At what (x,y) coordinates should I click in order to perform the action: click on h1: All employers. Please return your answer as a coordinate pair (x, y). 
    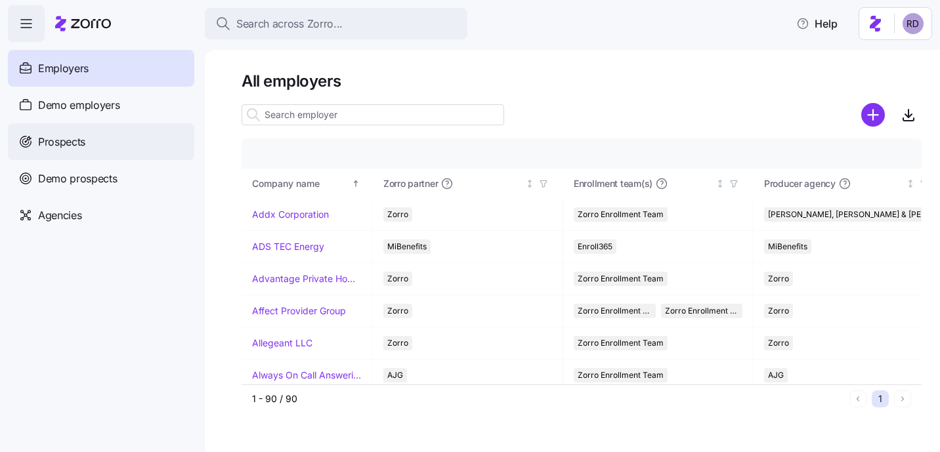
    Looking at the image, I should click on (581, 81).